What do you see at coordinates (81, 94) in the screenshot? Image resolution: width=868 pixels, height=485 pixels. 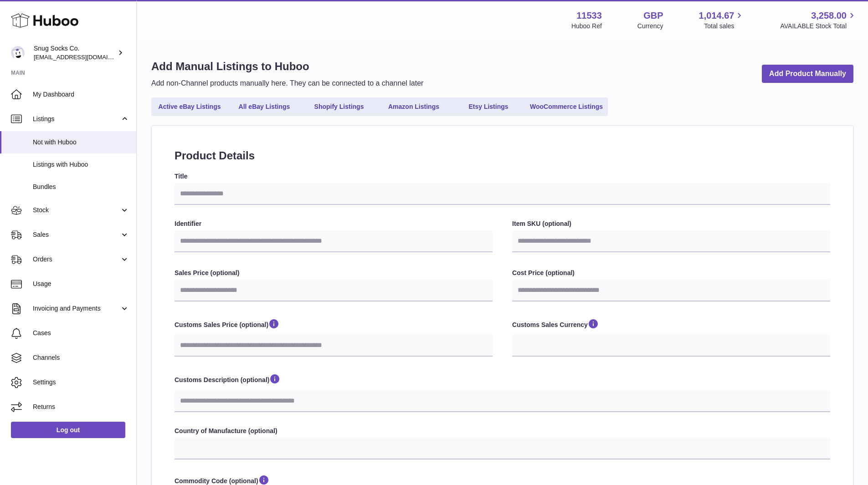 I see `span: My Dashboard` at bounding box center [81, 94].